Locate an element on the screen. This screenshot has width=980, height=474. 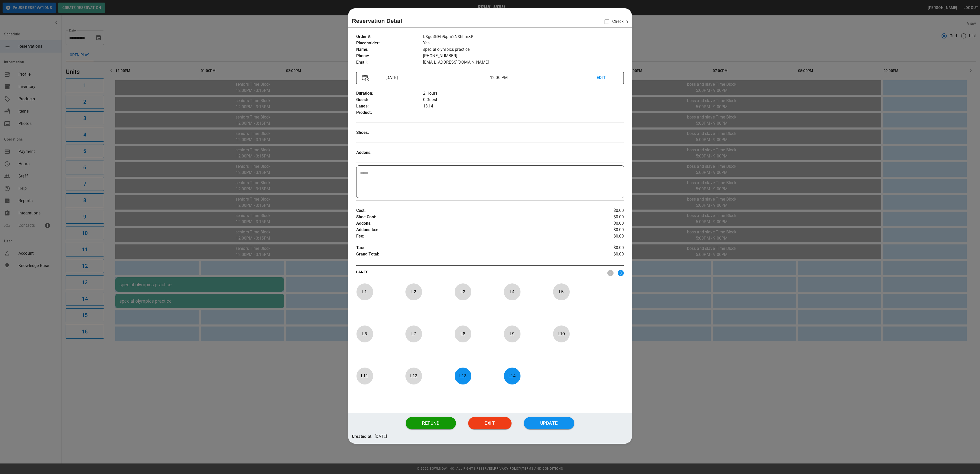
p: LANES is located at coordinates (480, 273).